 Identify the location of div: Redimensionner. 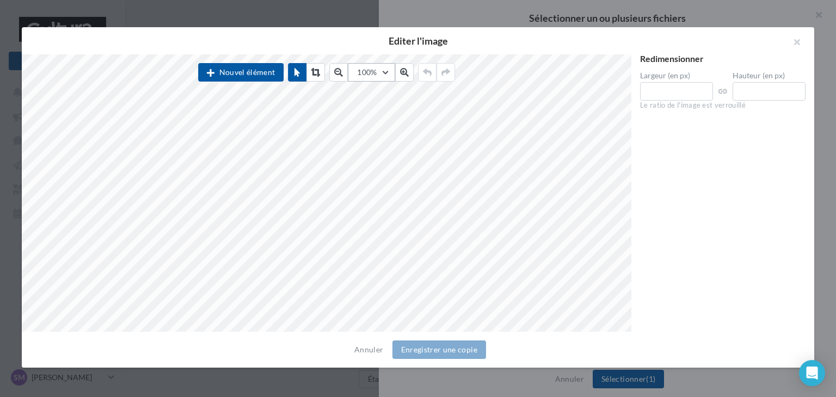
(723, 59).